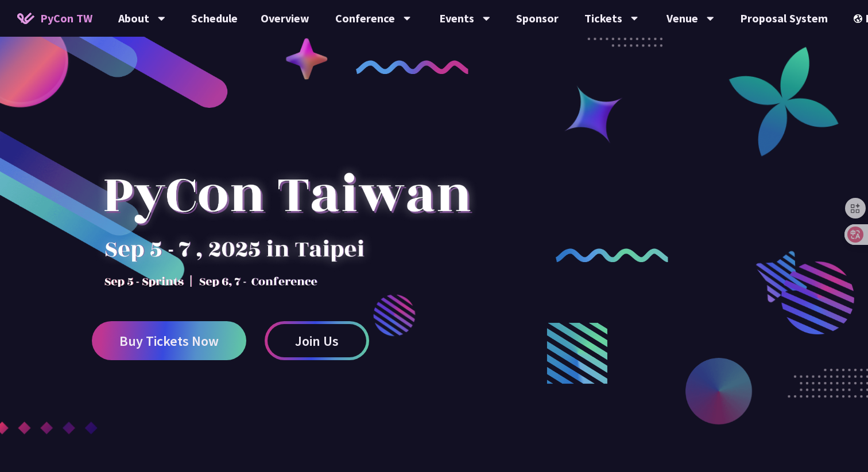 Image resolution: width=868 pixels, height=472 pixels. I want to click on img: Home icon of PyCon TW 2025, so click(26, 18).